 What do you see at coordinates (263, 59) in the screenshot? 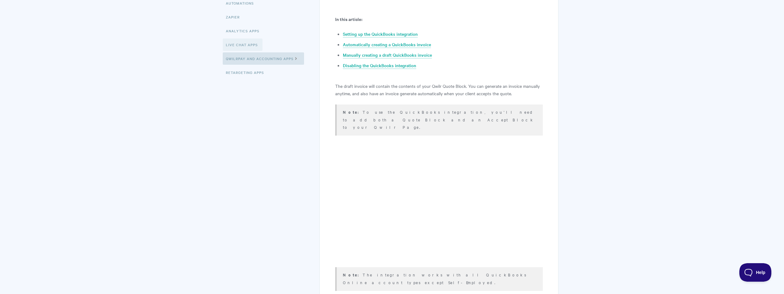
I see `a: QwilrPay and Accounting Apps` at bounding box center [263, 59].